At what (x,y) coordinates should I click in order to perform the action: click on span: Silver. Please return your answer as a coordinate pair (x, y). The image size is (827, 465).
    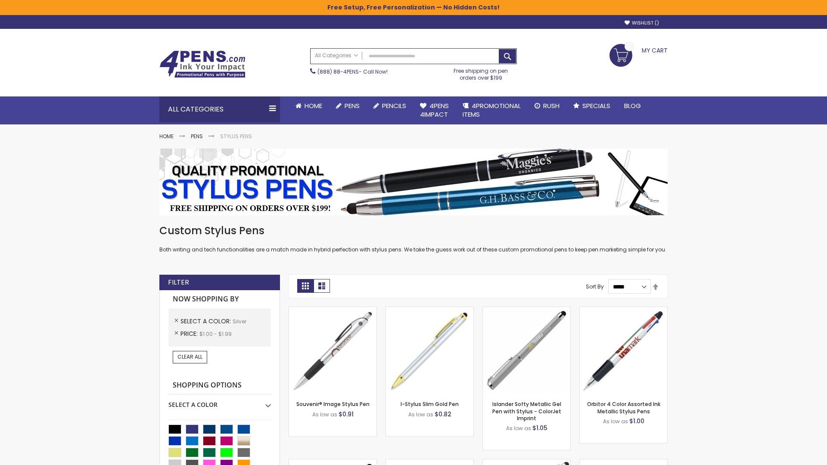
    Looking at the image, I should click on (239, 321).